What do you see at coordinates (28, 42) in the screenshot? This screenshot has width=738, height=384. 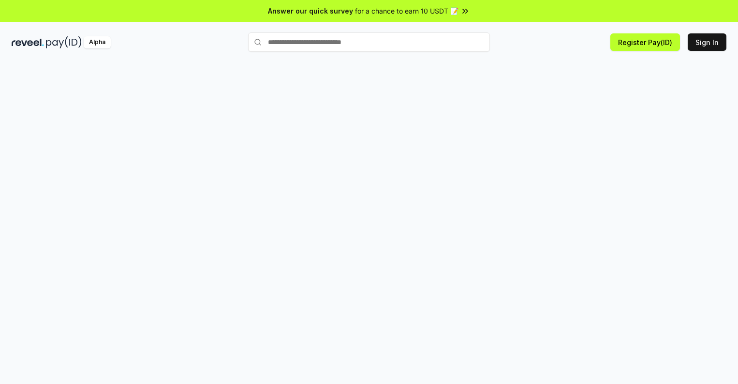 I see `img: reveel_dark` at bounding box center [28, 42].